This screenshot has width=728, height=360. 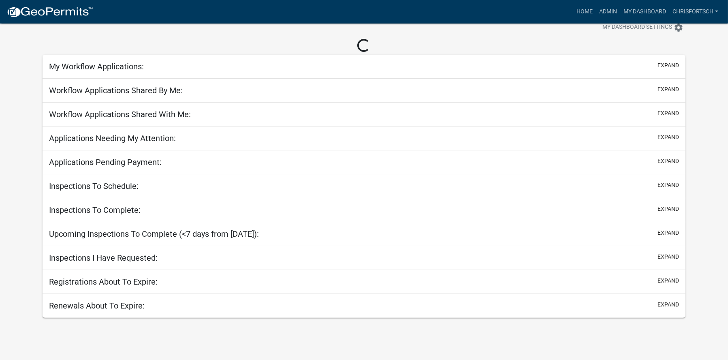 What do you see at coordinates (696, 12) in the screenshot?
I see `a: ChrisFortsch` at bounding box center [696, 12].